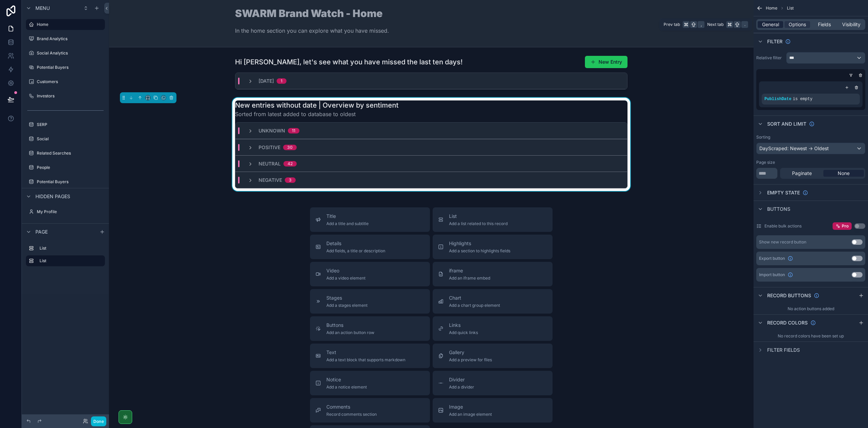 Image resolution: width=868 pixels, height=428 pixels. I want to click on span: Neutral, so click(269, 164).